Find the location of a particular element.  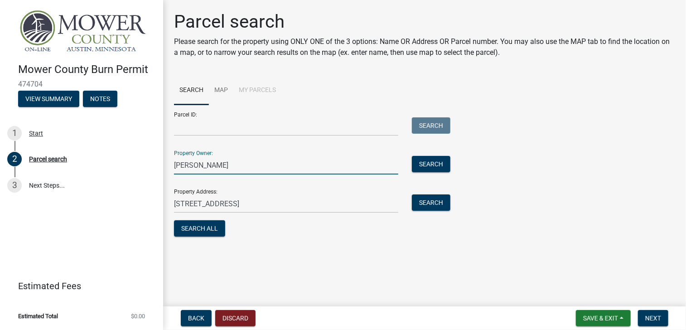

button: View Summary is located at coordinates (49, 99).